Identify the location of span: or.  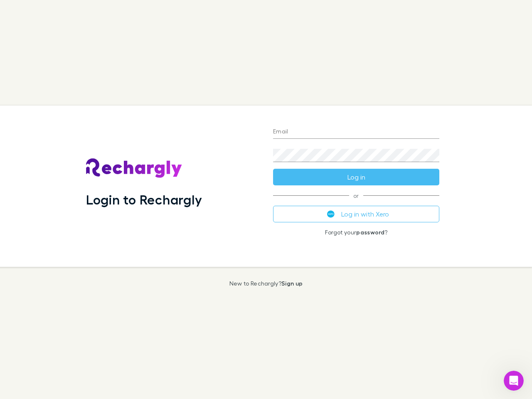
(356, 196).